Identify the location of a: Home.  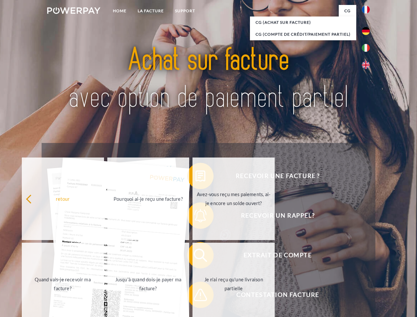
(120, 11).